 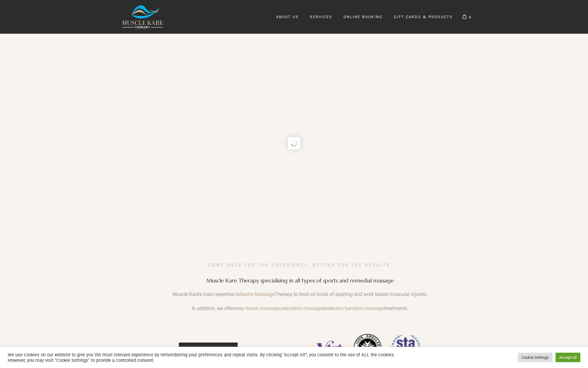 I want to click on a: relaxation massage, so click(x=302, y=308).